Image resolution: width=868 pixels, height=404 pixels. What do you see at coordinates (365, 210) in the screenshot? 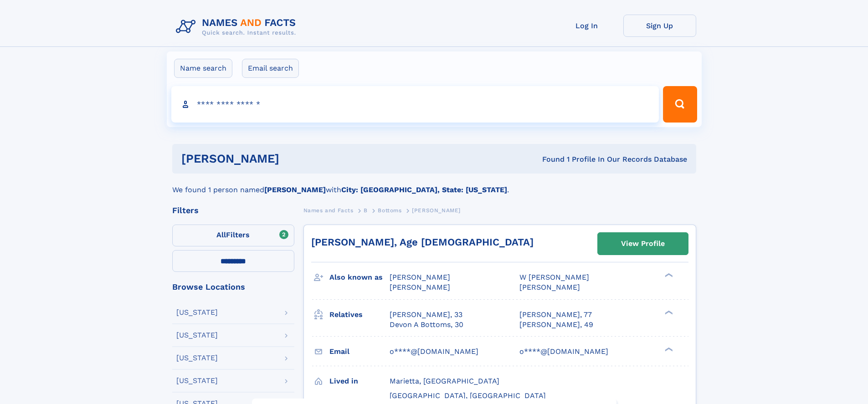
I see `span: B` at bounding box center [365, 210].